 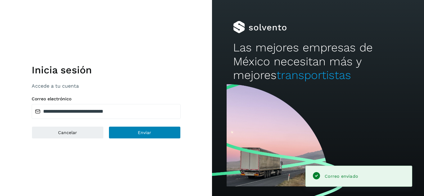 What do you see at coordinates (341, 177) in the screenshot?
I see `span: Correo enviado` at bounding box center [341, 177].